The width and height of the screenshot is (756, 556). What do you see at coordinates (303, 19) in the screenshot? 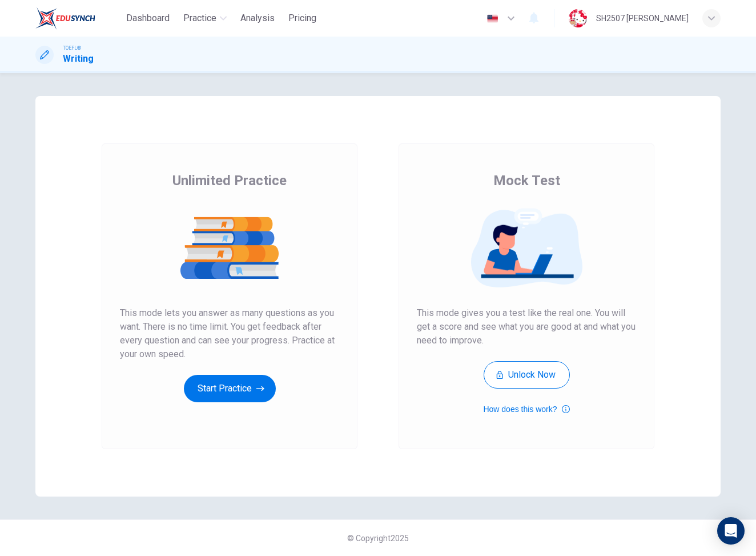
I see `a: Pricing` at bounding box center [303, 19].